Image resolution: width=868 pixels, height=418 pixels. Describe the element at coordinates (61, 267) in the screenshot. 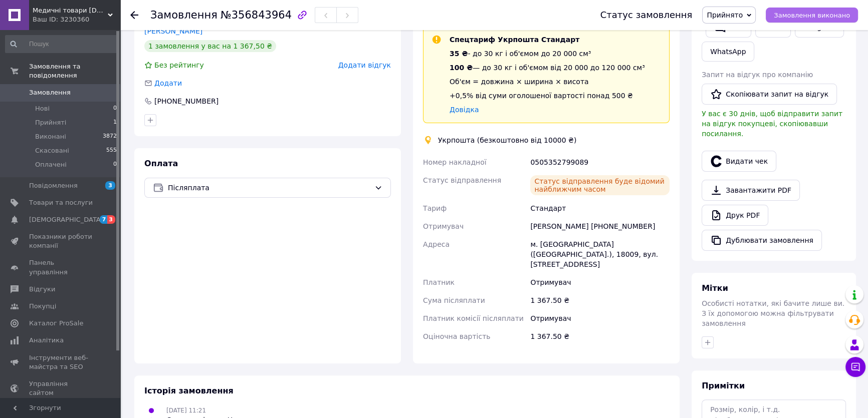

I see `span: Панель управління` at that location.